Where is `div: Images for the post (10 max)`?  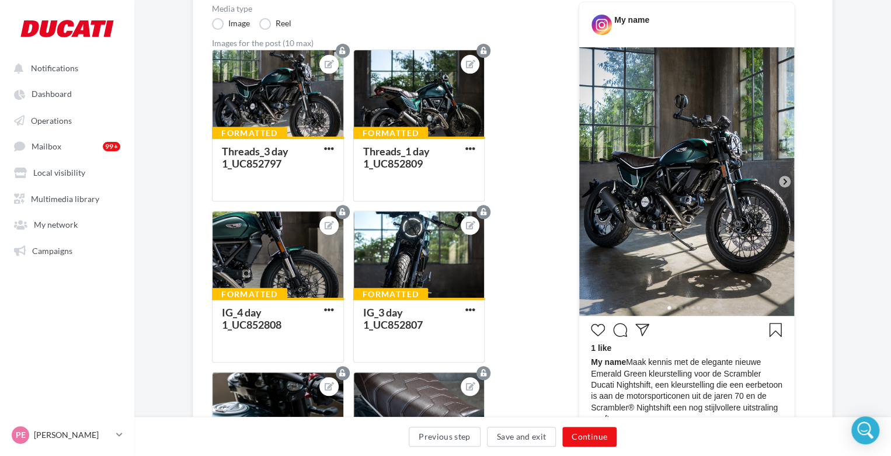 div: Images for the post (10 max) is located at coordinates (376, 43).